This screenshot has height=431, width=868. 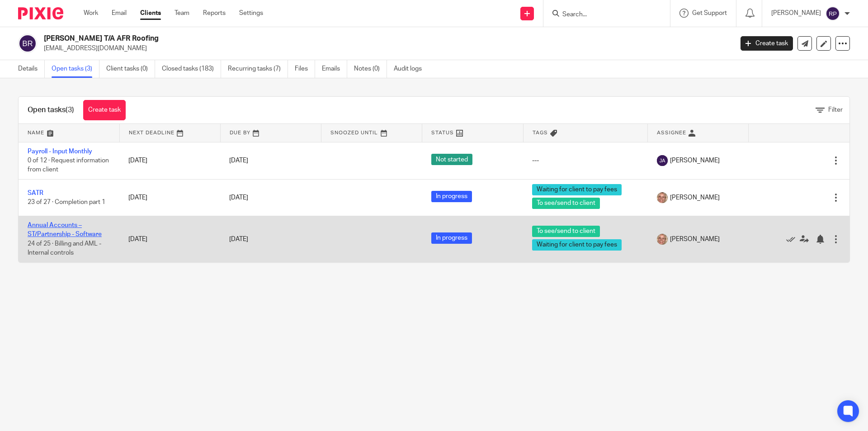 I want to click on h1: Open tasks, so click(x=51, y=110).